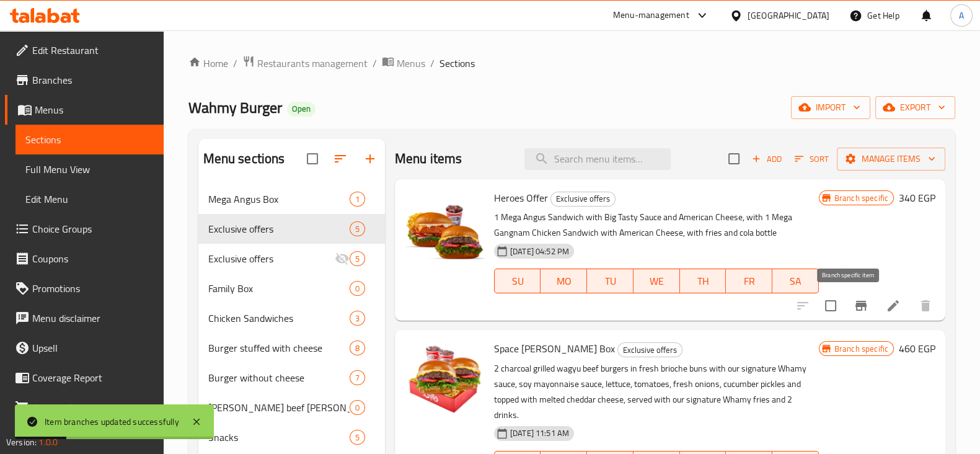 The width and height of the screenshot is (980, 454). I want to click on span: Add item, so click(767, 159).